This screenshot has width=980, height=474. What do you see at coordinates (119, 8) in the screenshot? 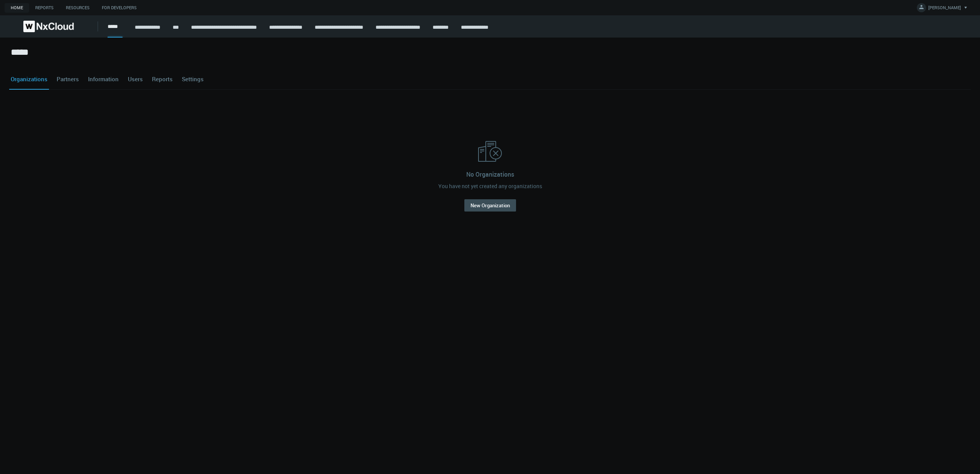
I see `a: For Developers` at bounding box center [119, 8].